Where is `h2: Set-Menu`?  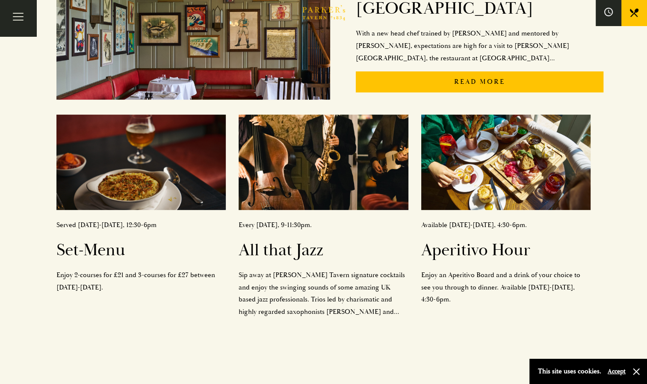
h2: Set-Menu is located at coordinates (141, 250).